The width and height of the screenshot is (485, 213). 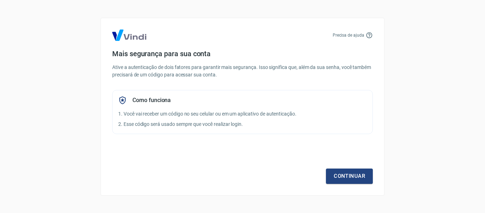 I want to click on h4: Mais segurança para sua conta, so click(x=243, y=54).